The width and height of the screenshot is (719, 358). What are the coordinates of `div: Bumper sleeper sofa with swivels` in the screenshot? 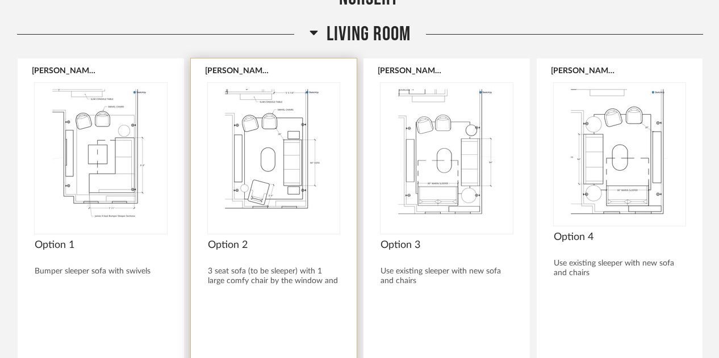 It's located at (101, 271).